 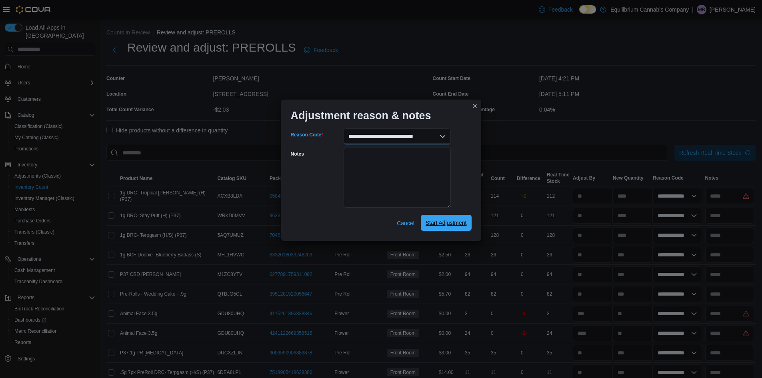 I want to click on button: Closes this modal window, so click(x=475, y=106).